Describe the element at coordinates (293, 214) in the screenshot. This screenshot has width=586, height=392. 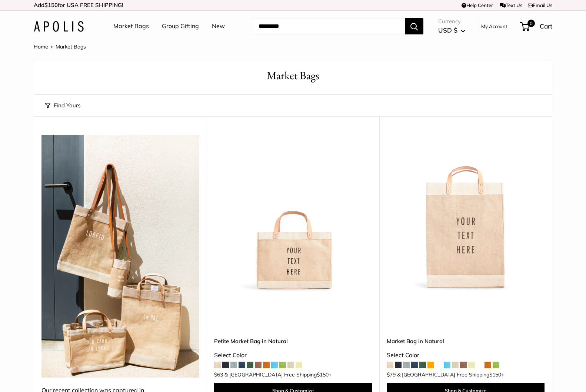
I see `a: Petite Market Bag in Naturaldescription_Effortless style that elevates every moment` at that location.